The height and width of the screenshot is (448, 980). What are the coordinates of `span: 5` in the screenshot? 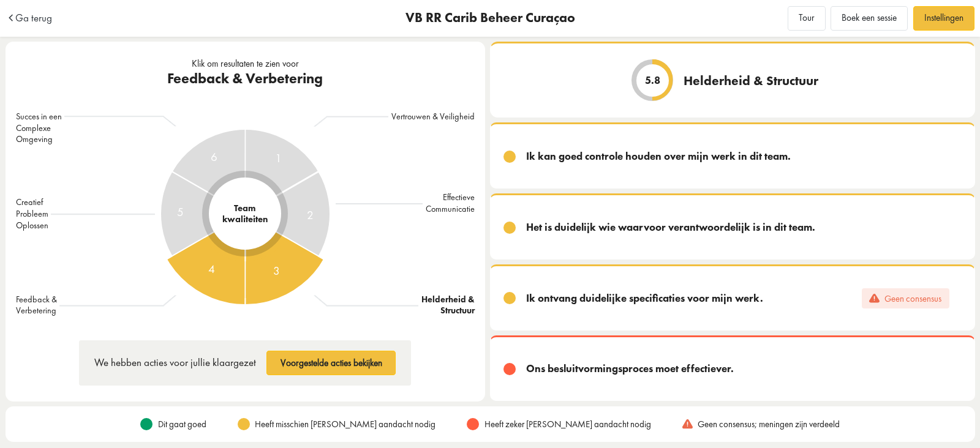 It's located at (180, 213).